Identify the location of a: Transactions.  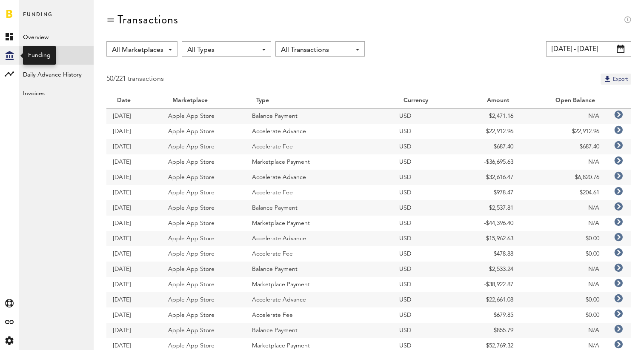
(56, 55).